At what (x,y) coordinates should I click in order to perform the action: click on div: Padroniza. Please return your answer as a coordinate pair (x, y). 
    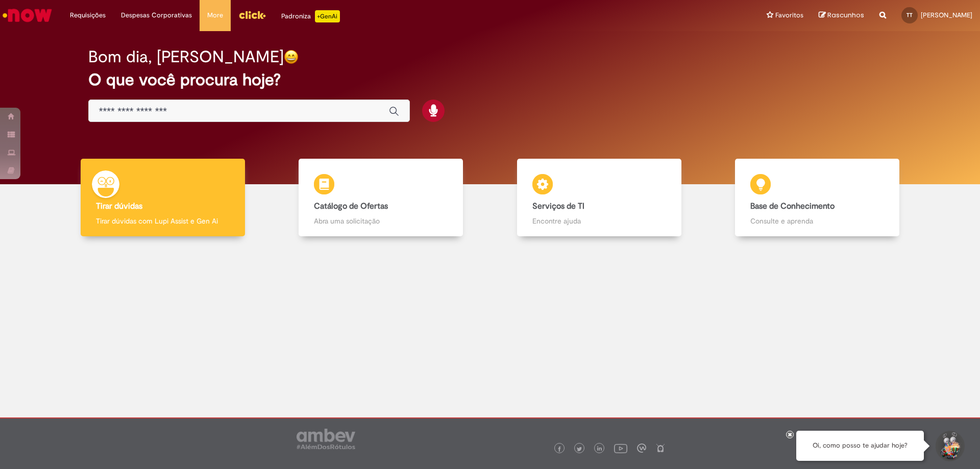
    Looking at the image, I should click on (310, 16).